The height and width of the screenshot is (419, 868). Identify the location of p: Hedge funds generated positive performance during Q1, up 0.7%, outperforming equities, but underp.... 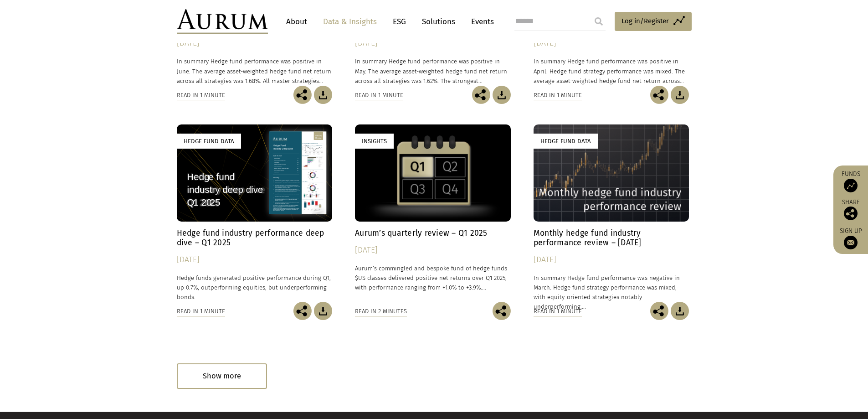
(255, 287).